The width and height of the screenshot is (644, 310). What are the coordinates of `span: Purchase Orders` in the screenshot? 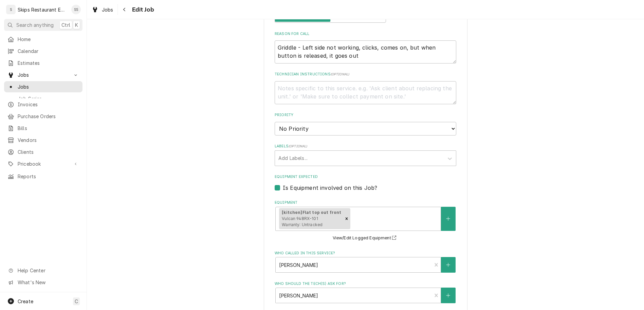 It's located at (48, 116).